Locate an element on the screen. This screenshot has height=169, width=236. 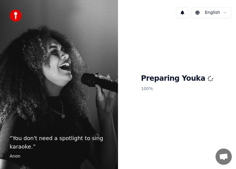
footer: Anon is located at coordinates (59, 156).